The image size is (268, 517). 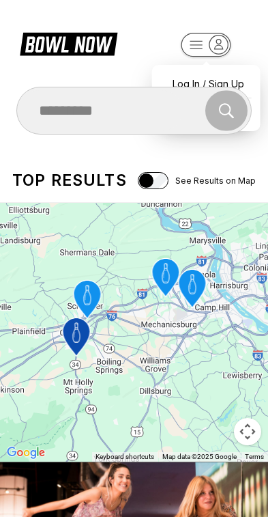 I want to click on input: See Results on Map, so click(x=153, y=180).